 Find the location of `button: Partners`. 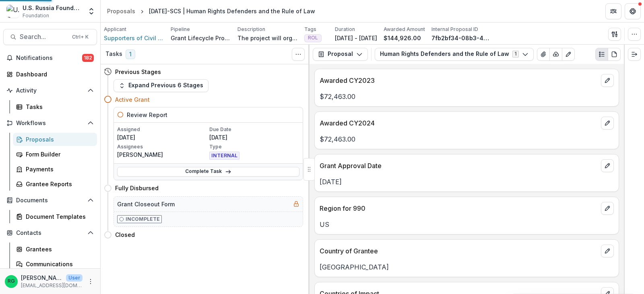

button: Partners is located at coordinates (613, 11).